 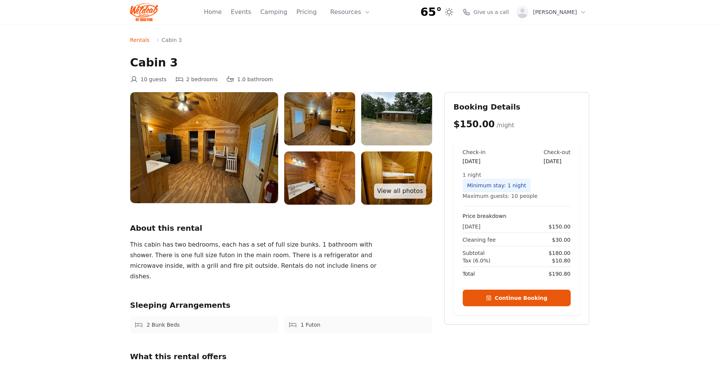 I want to click on span: $30.00, so click(x=561, y=240).